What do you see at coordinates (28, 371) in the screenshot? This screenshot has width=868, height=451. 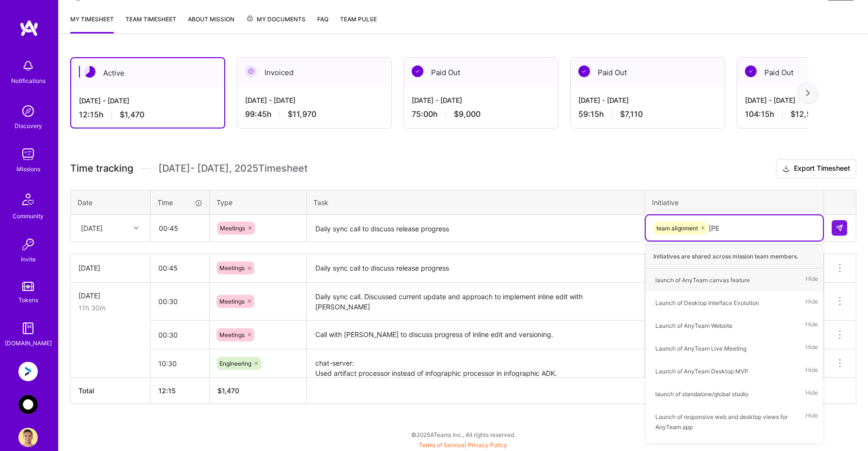 I see `a: Anguleris: BIMsmart AI MVP` at bounding box center [28, 371].